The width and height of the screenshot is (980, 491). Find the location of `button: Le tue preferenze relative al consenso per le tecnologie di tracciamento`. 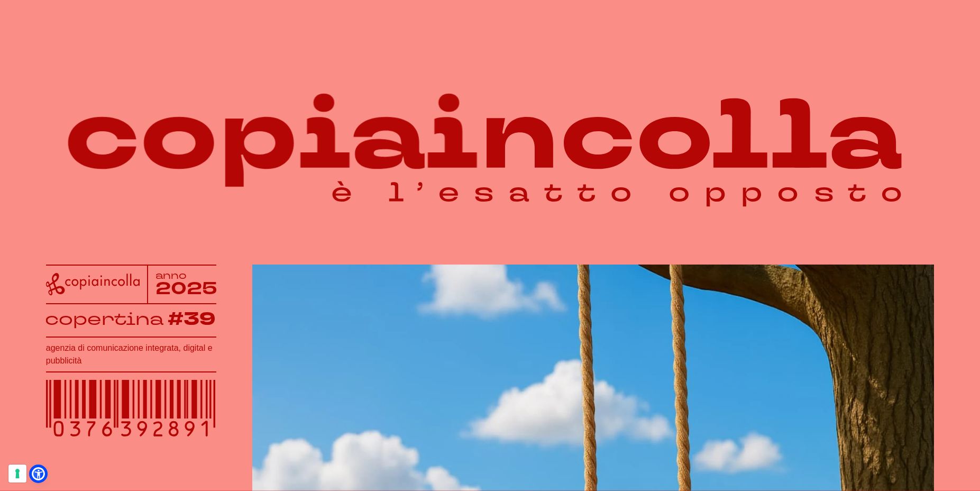

button: Le tue preferenze relative al consenso per le tecnologie di tracciamento is located at coordinates (17, 474).